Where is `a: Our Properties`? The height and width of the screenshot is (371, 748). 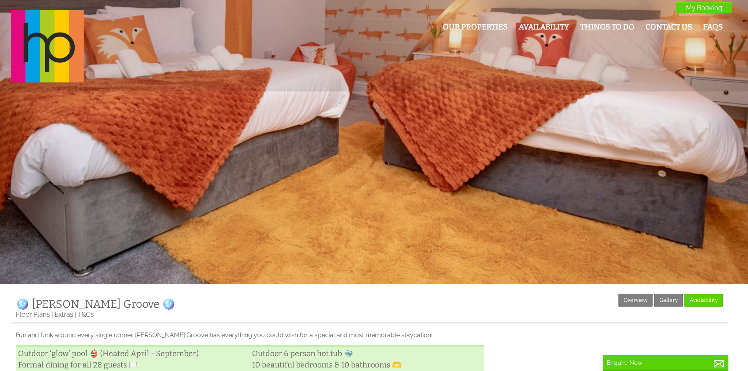 a: Our Properties is located at coordinates (475, 27).